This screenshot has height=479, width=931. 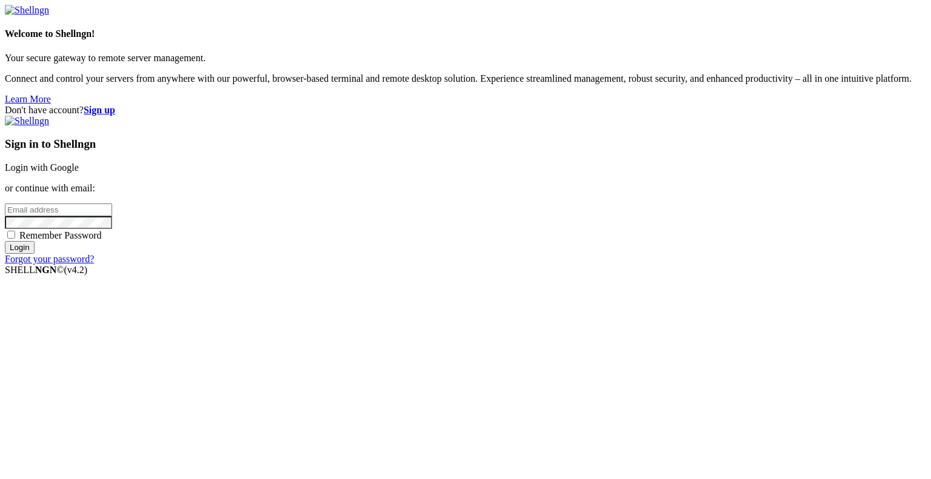 What do you see at coordinates (61, 235) in the screenshot?
I see `span: Remember Password` at bounding box center [61, 235].